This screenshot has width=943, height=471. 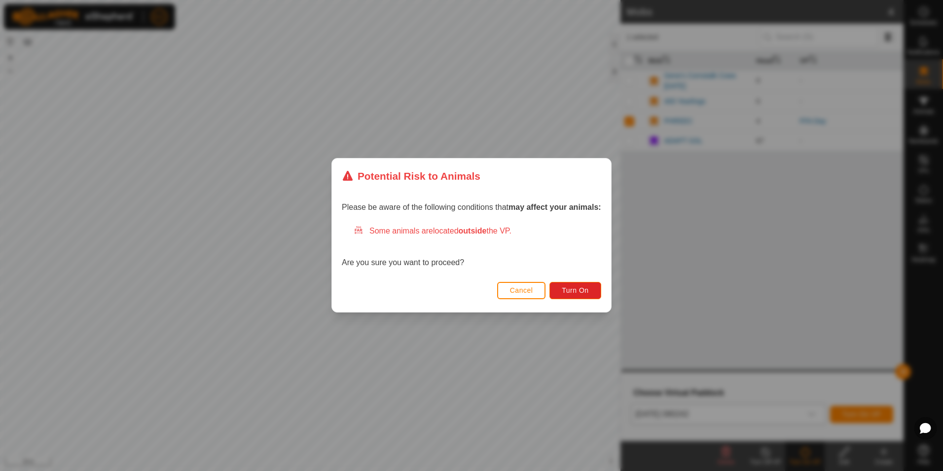 What do you see at coordinates (576, 291) in the screenshot?
I see `span: Turn On` at bounding box center [576, 291].